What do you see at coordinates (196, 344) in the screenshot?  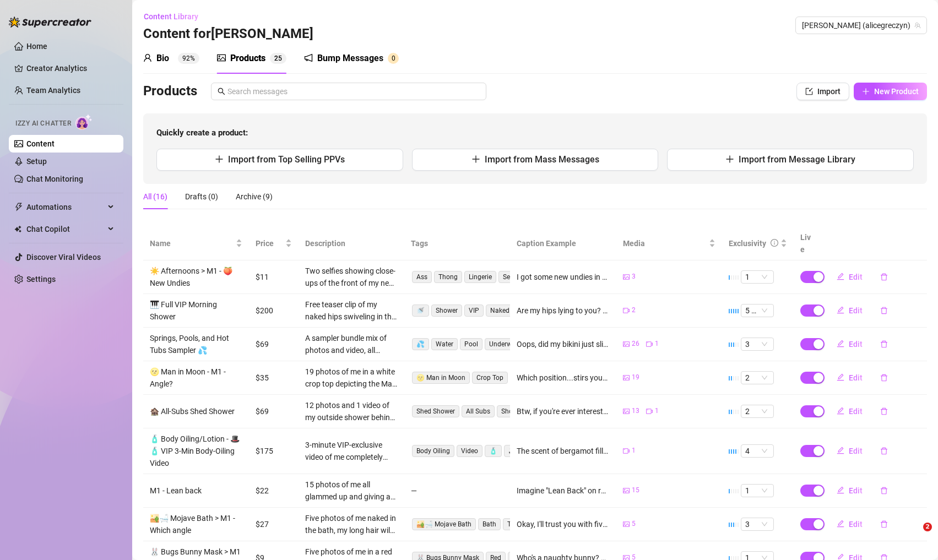 I see `td: Springs, Pools, and Hot Tubs Sampler 💦` at bounding box center [196, 344].